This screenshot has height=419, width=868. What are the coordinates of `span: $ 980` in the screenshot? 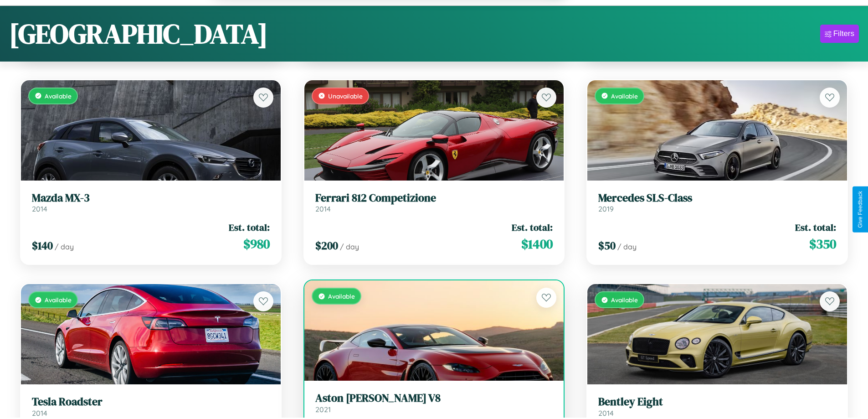 It's located at (256, 244).